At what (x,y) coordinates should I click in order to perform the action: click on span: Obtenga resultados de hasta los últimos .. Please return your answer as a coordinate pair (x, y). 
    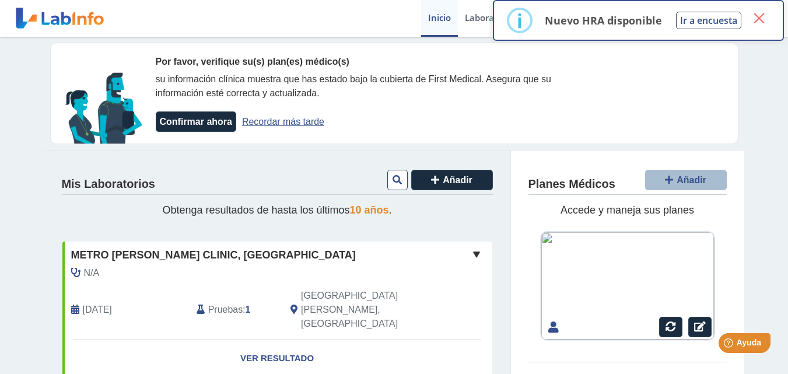
    Looking at the image, I should click on (277, 210).